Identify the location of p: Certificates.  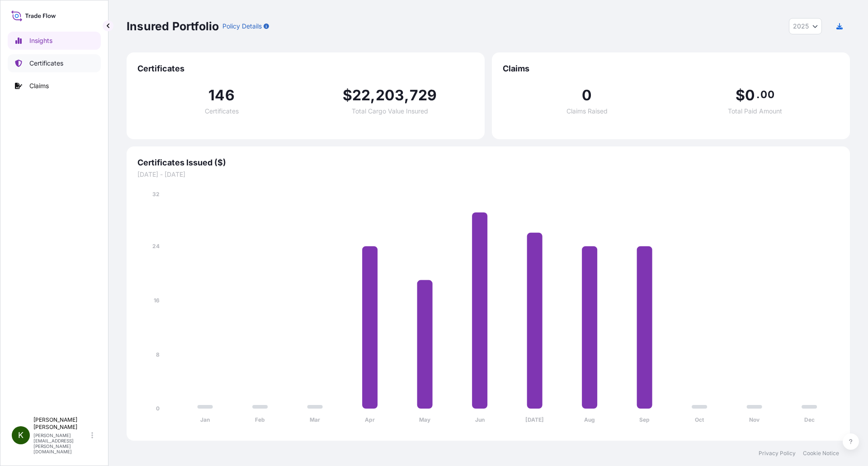
(46, 63).